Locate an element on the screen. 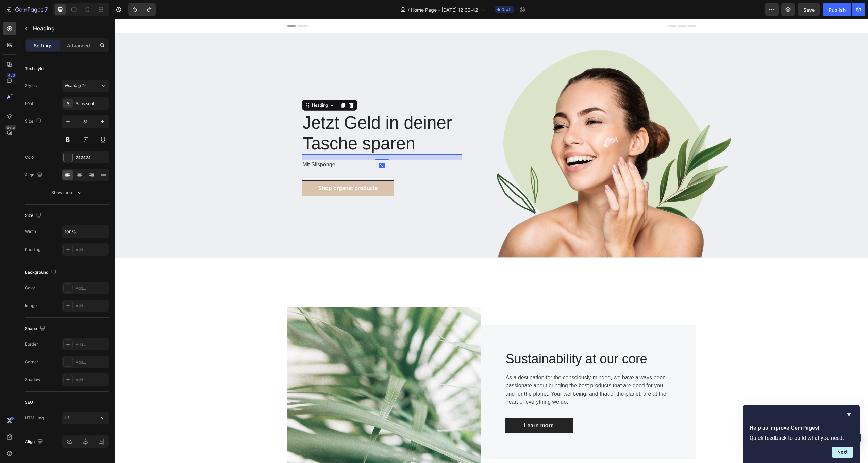  div: 16 is located at coordinates (267, 146).